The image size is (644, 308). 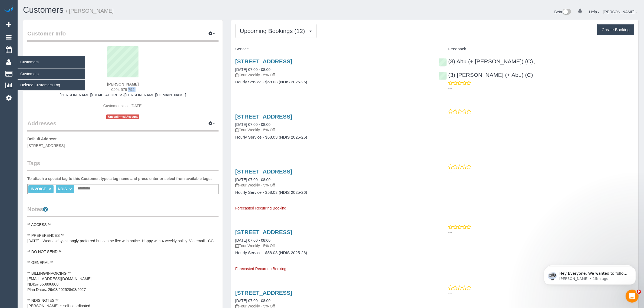 What do you see at coordinates (123, 211) in the screenshot?
I see `legend: Notes` at bounding box center [123, 211].